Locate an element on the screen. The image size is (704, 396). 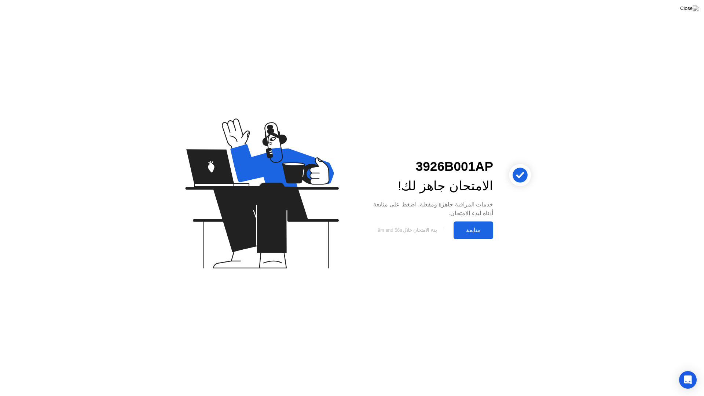
div: خدمات المراقبة جاهزة ومفعلة. اضغط على متابعة أدناه لبدء الامتحان. is located at coordinates (428, 209).